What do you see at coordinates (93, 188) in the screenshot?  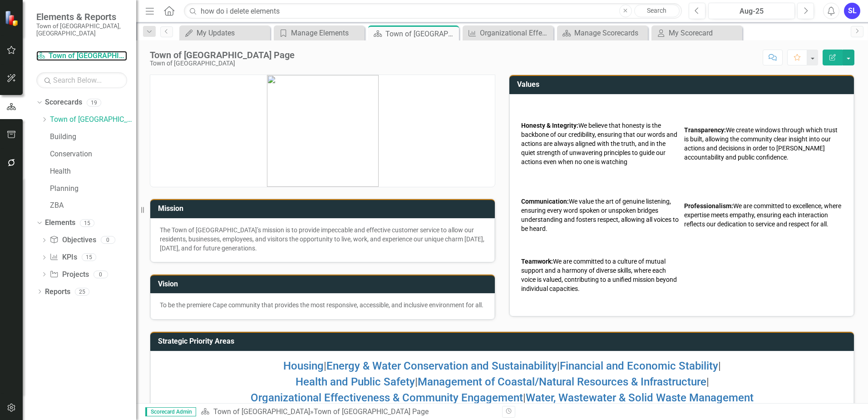 I see `a: Planning` at bounding box center [93, 188].